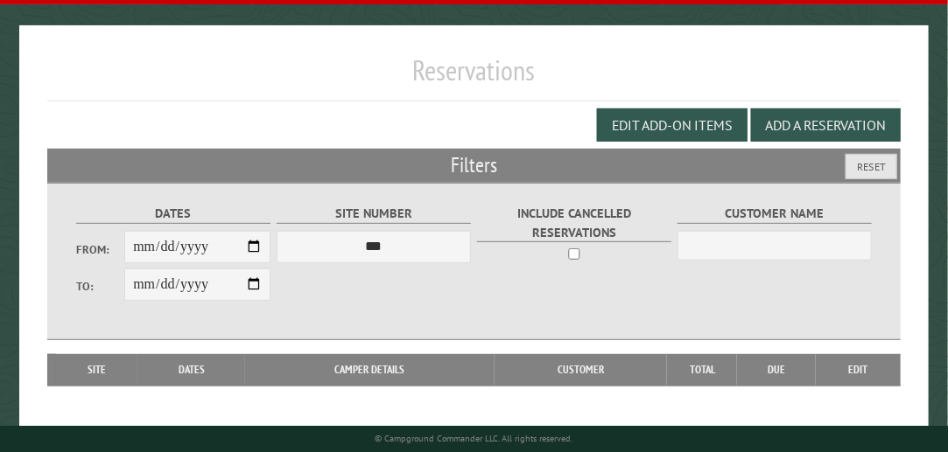 This screenshot has height=452, width=948. Describe the element at coordinates (473, 165) in the screenshot. I see `h2: Filters` at that location.